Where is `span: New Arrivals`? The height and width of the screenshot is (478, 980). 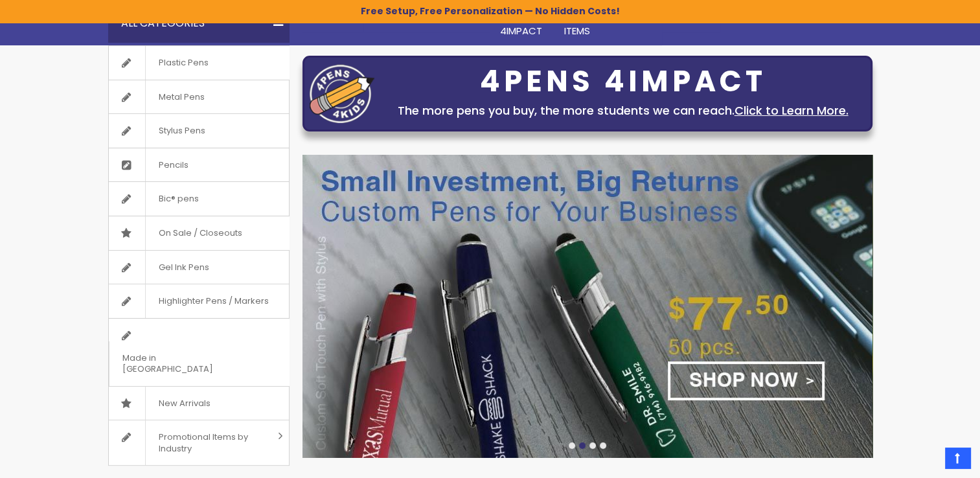 span: New Arrivals is located at coordinates (184, 403).